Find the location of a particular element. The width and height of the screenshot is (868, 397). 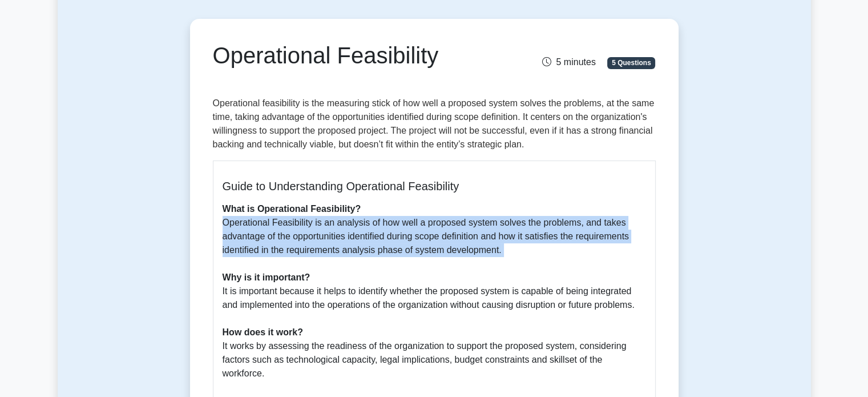

h5: Guide to Understanding Operational Feasibility is located at coordinates (434, 186).